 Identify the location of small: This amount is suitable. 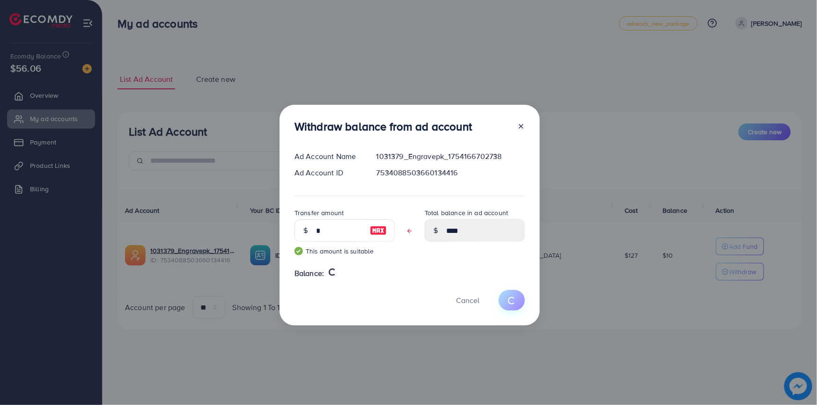
(344, 251).